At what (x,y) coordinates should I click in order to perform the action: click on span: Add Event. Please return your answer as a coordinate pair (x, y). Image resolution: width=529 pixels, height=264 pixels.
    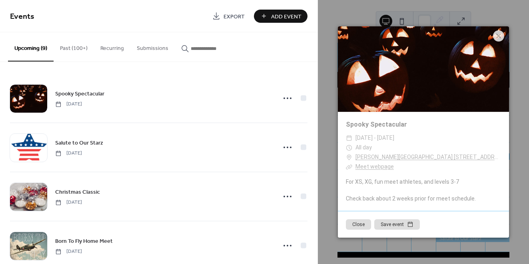
    Looking at the image, I should click on (286, 16).